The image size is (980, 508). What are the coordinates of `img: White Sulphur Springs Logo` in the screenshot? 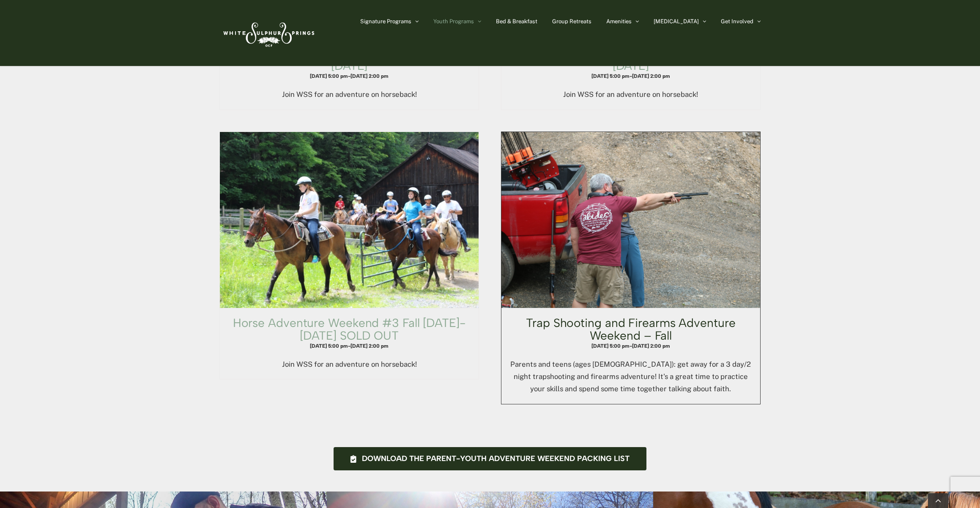 It's located at (268, 33).